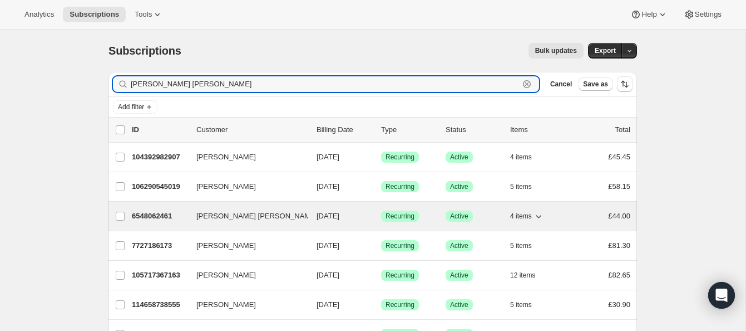  Describe the element at coordinates (527, 84) in the screenshot. I see `button: Clear` at that location.